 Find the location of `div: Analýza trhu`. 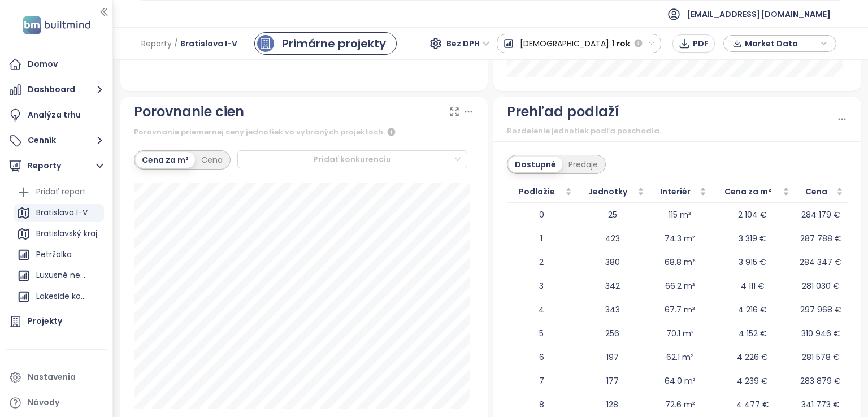

div: Analýza trhu is located at coordinates (54, 115).